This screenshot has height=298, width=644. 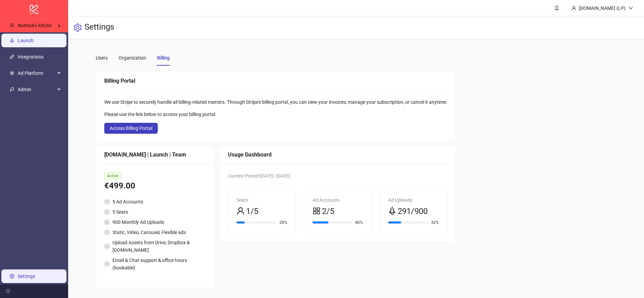 What do you see at coordinates (338, 155) in the screenshot?
I see `div: Usage Dashboard` at bounding box center [338, 155].